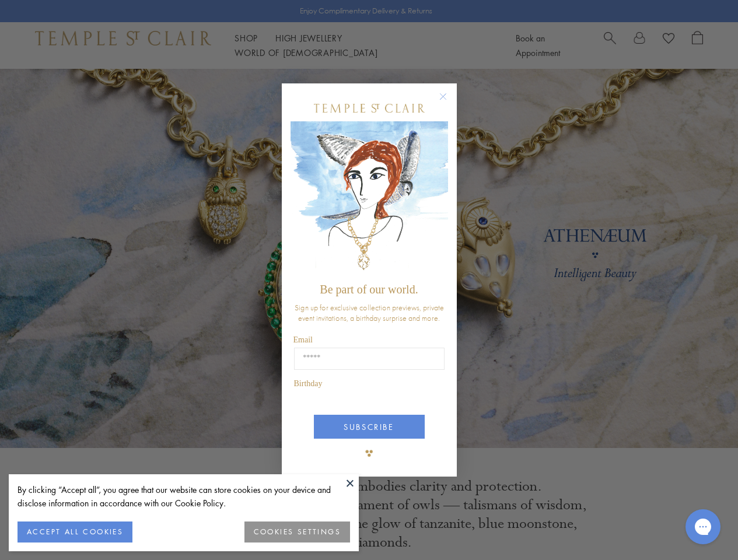 The image size is (738, 560). Describe the element at coordinates (75, 532) in the screenshot. I see `button: ACCEPT ALL COOKIES` at that location.